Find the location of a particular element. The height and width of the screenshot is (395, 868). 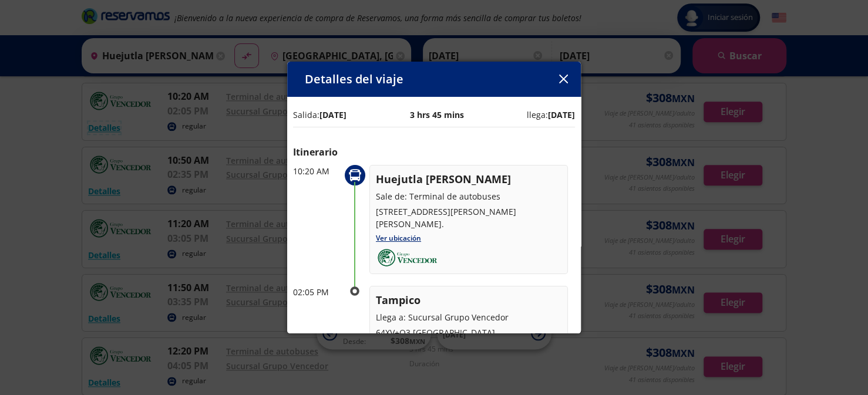

p: Tampico is located at coordinates (468, 301).